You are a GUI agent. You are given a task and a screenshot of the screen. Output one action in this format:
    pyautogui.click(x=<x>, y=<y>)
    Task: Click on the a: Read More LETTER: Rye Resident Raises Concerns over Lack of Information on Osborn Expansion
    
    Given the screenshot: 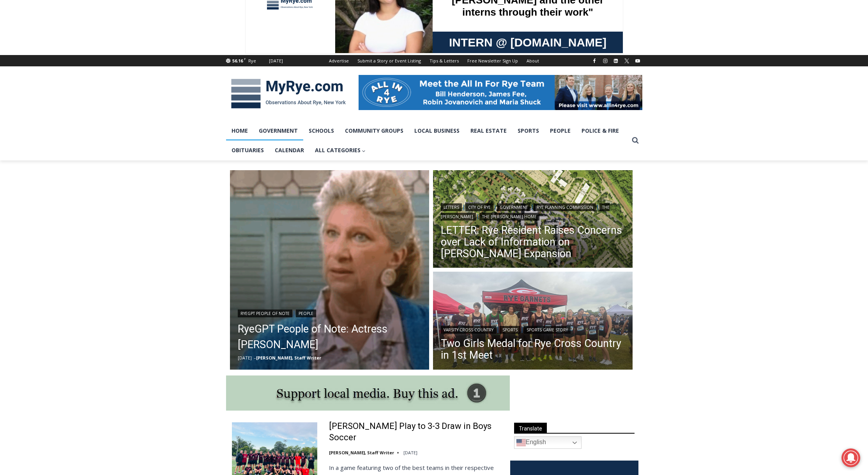 What is the action you would take?
    pyautogui.click(x=533, y=220)
    